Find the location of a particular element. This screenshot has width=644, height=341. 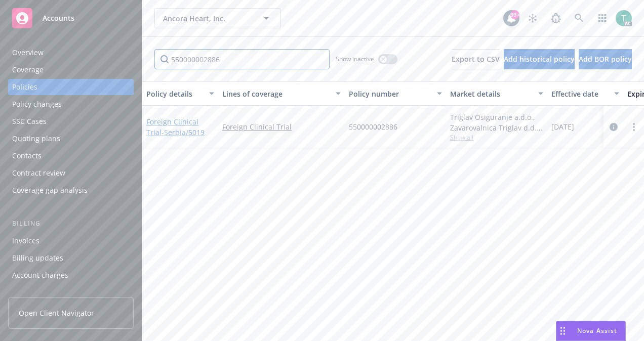

a: Contract review is located at coordinates (71, 173).